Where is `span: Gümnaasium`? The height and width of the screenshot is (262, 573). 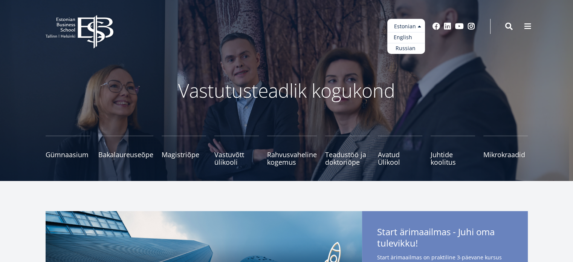
span: Gümnaasium is located at coordinates (68, 155).